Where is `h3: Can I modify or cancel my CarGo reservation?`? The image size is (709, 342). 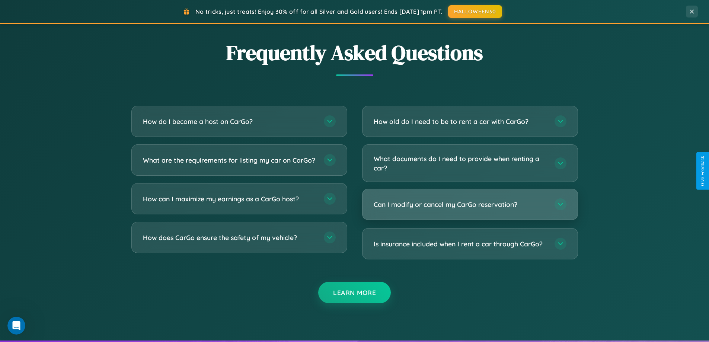 h3: Can I modify or cancel my CarGo reservation? is located at coordinates (460, 204).